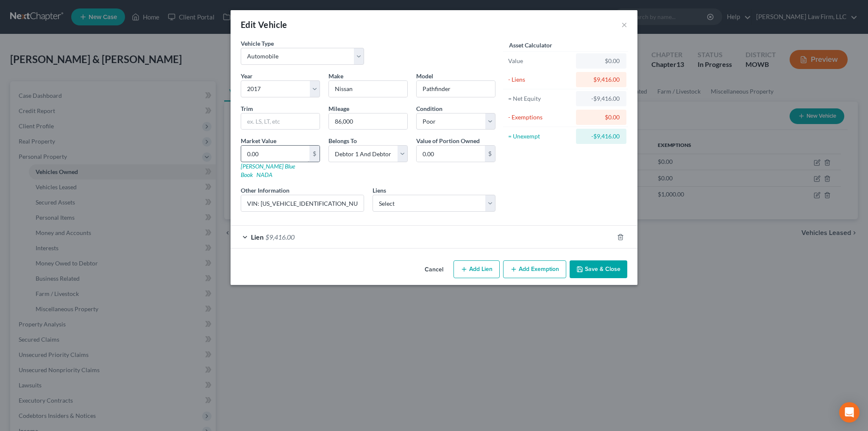 Image resolution: width=868 pixels, height=431 pixels. Describe the element at coordinates (425, 76) in the screenshot. I see `label: Model` at that location.